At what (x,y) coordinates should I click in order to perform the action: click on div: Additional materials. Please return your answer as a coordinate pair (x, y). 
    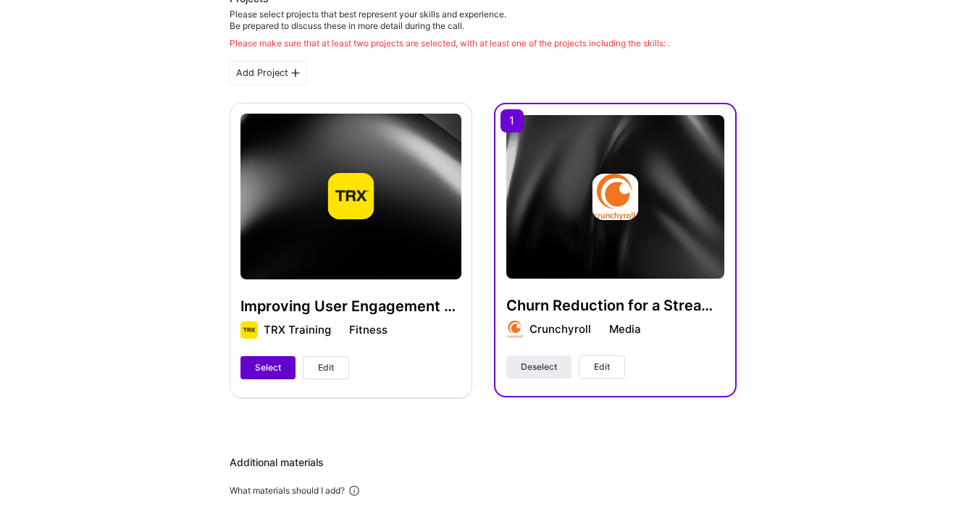
    Looking at the image, I should click on (483, 462).